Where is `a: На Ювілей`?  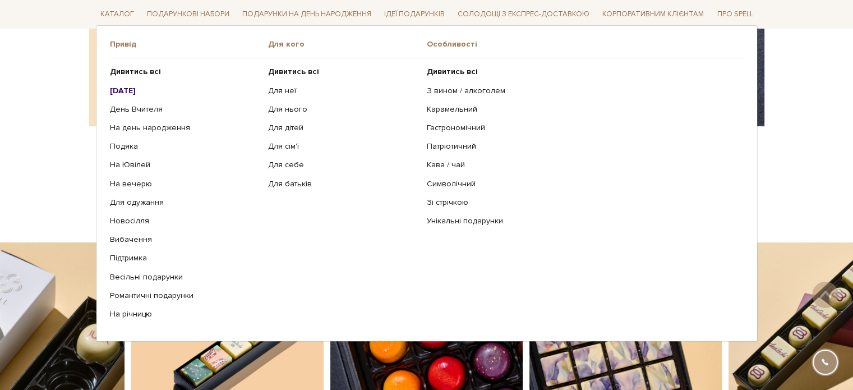
a: На Ювілей is located at coordinates (185, 165).